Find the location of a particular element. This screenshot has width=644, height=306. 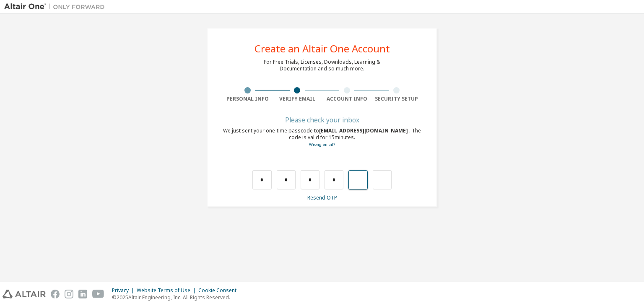

img: Altair One is located at coordinates (57, 7).